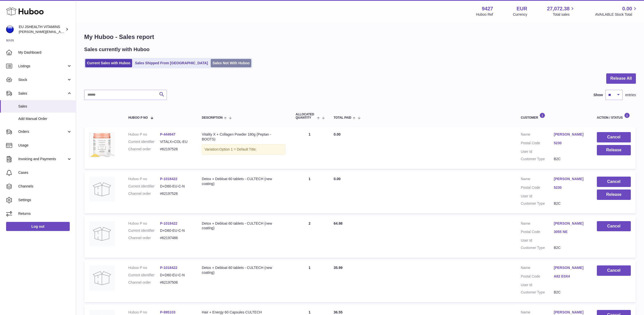 This screenshot has width=644, height=315. I want to click on div: Currency, so click(520, 15).